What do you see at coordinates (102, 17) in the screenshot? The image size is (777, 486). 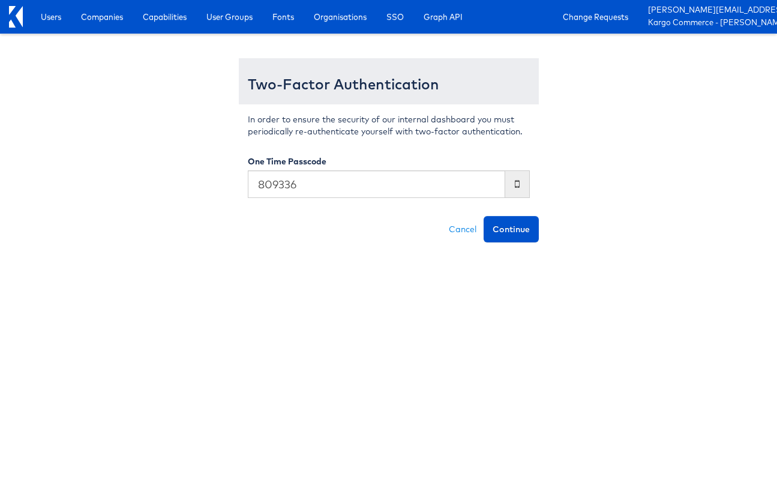 I see `a: Companies` at bounding box center [102, 17].